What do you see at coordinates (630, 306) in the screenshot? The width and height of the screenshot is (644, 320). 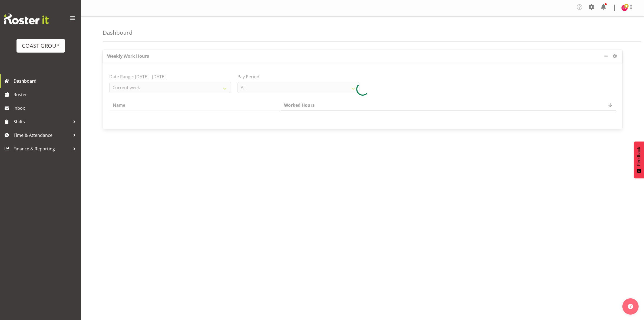 I see `img: help-xxl-2.png` at bounding box center [630, 306].